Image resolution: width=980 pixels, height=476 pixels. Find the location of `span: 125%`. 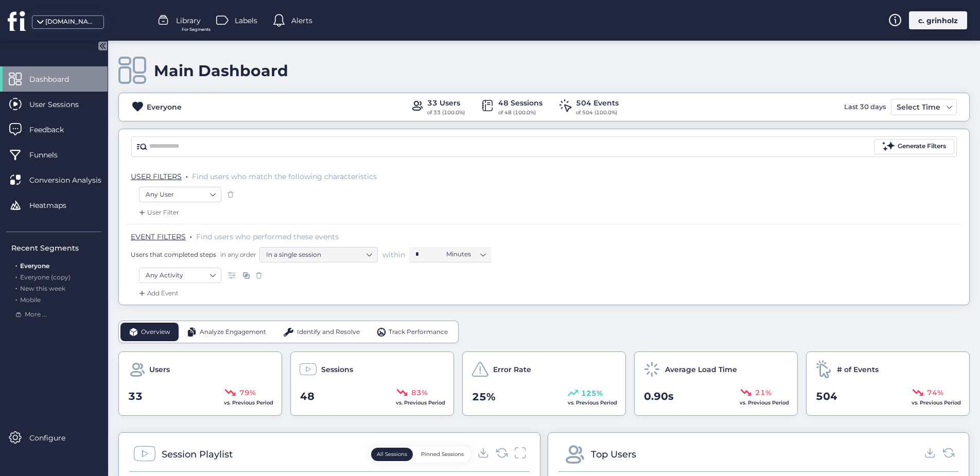

span: 125% is located at coordinates (592, 393).